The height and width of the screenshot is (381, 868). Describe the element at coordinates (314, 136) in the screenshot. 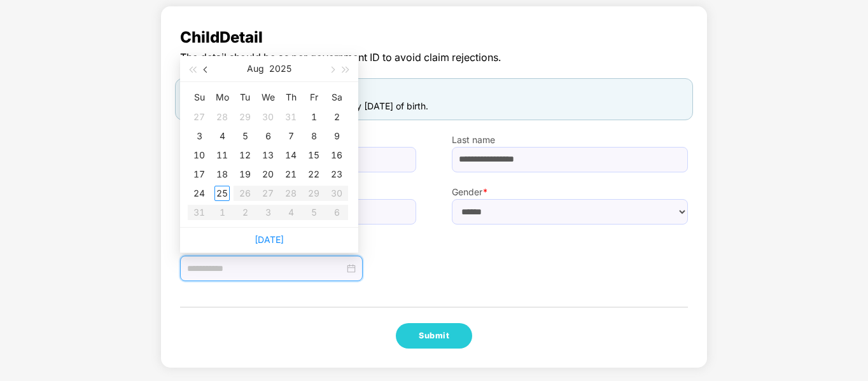

I see `div: 8` at that location.